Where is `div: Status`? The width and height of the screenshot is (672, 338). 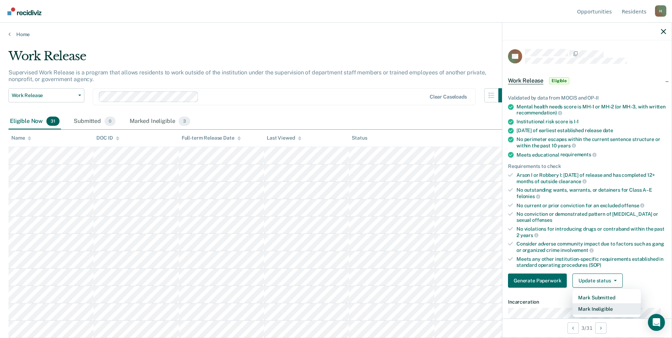
div: Status is located at coordinates (359, 138).